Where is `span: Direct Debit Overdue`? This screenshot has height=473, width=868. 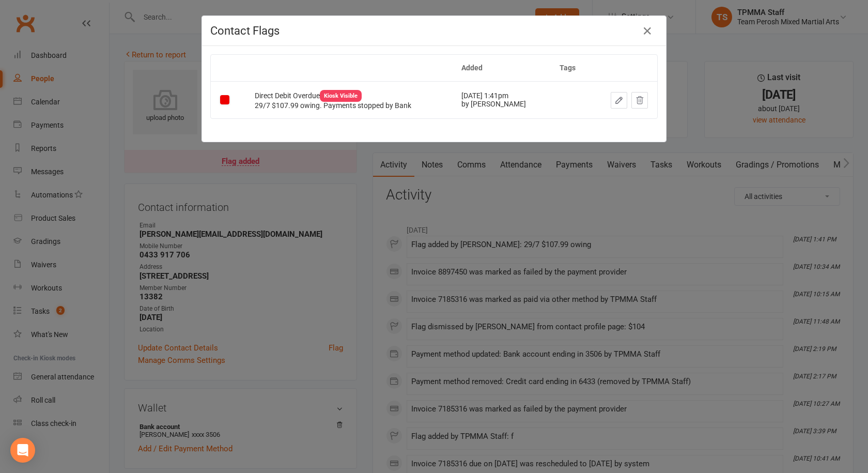
span: Direct Debit Overdue is located at coordinates (308, 96).